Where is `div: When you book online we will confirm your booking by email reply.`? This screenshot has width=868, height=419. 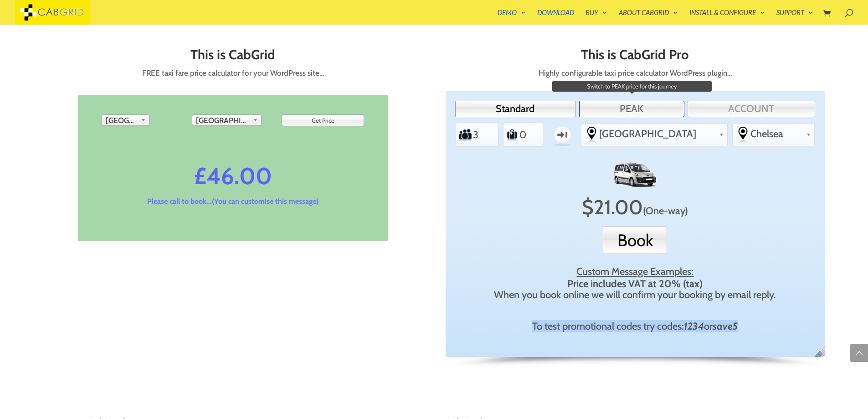 div: When you book online we will confirm your booking by email reply. is located at coordinates (635, 289).